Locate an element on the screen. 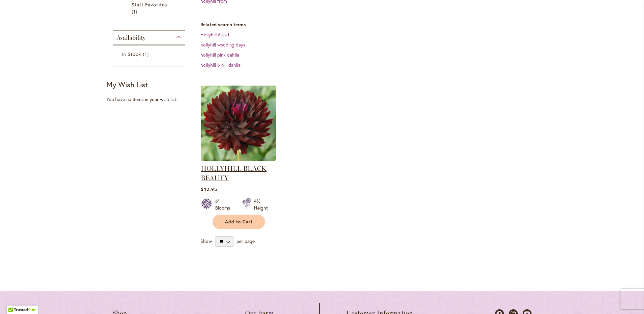 The width and height of the screenshot is (644, 314). strong: My Wish List is located at coordinates (127, 84).